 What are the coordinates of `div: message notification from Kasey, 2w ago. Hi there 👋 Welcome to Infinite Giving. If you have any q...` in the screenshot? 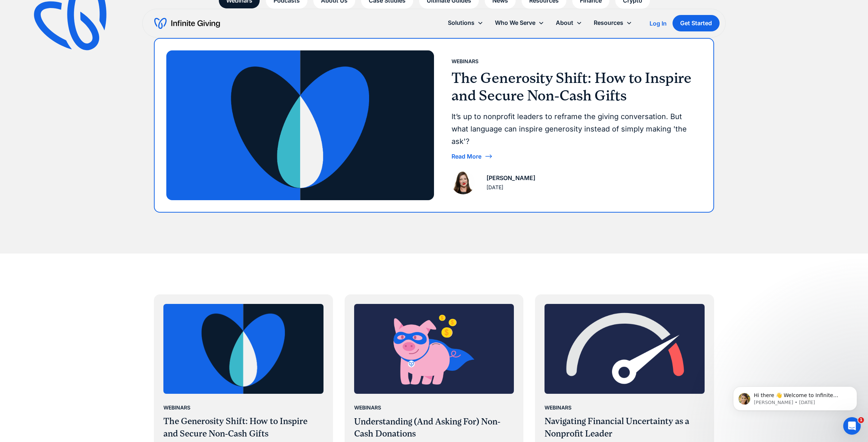 It's located at (73, 28).